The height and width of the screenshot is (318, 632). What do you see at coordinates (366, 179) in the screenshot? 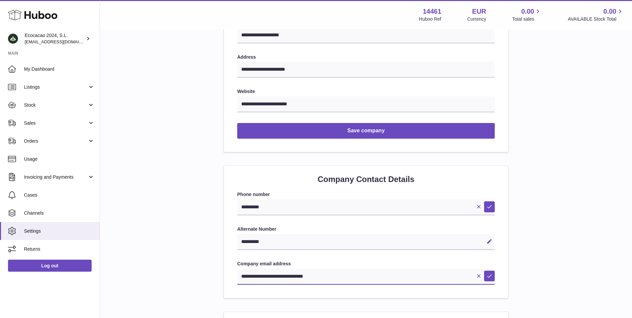
I see `h2: Company Contact Details` at bounding box center [366, 179].